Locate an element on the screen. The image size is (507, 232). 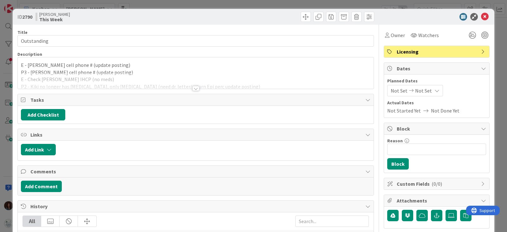
span: Tasks is located at coordinates (196, 100).